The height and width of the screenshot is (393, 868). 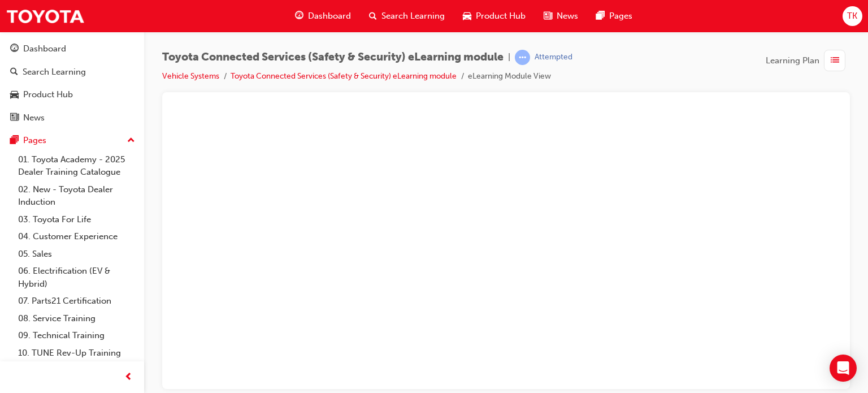 What do you see at coordinates (72, 83) in the screenshot?
I see `button: DashboardSearch LearningProduct HubNews` at bounding box center [72, 83].